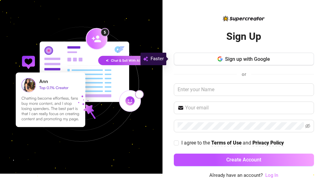 The height and width of the screenshot is (179, 325). What do you see at coordinates (244, 90) in the screenshot?
I see `input: Enter your Name` at bounding box center [244, 90].